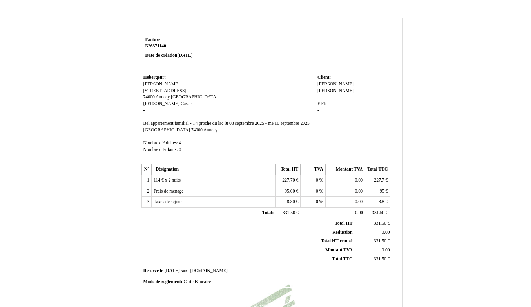  I want to click on span: 227.7, so click(379, 180).